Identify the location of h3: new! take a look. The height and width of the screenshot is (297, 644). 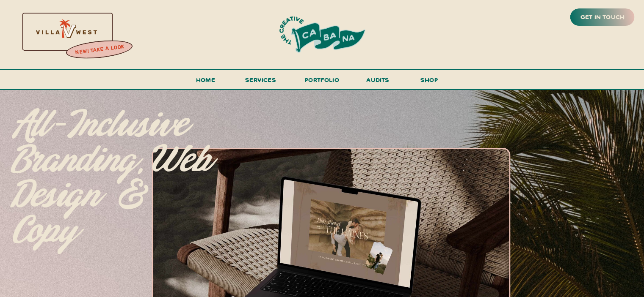
(100, 50).